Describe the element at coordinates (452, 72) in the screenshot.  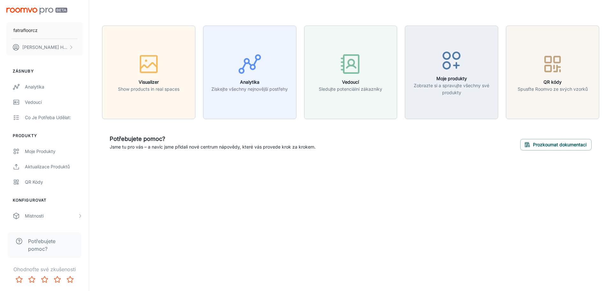
I see `button: Moje produktyZobrazte si a spravujte všechny své produkty` at that location.